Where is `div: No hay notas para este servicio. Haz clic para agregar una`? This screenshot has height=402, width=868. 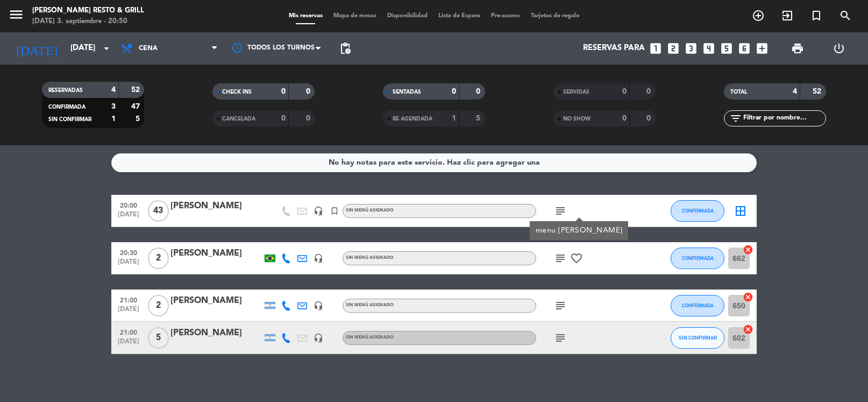 div: No hay notas para este servicio. Haz clic para agregar una is located at coordinates (434, 163).